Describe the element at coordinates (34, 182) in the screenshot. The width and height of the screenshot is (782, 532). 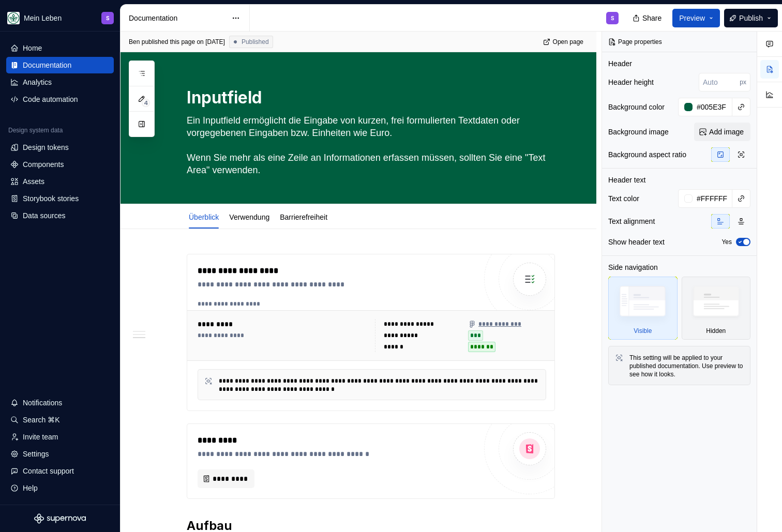
I see `div: Assets` at that location.